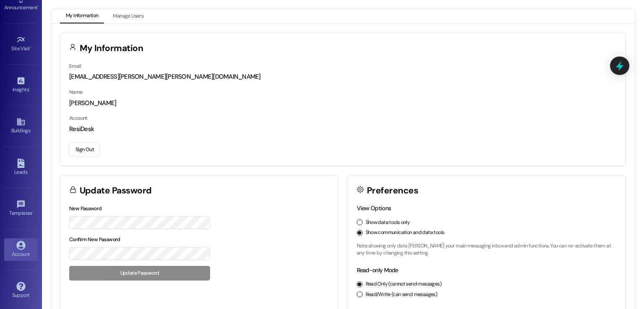  Describe the element at coordinates (78, 118) in the screenshot. I see `label: Account` at that location.